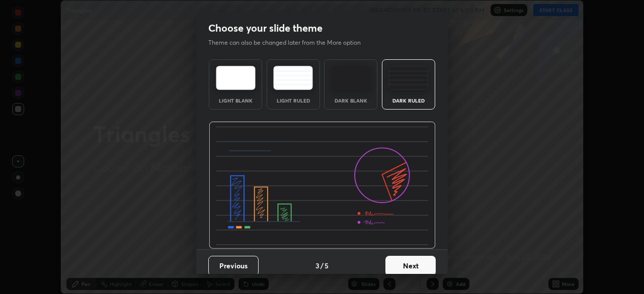 The width and height of the screenshot is (644, 294). What do you see at coordinates (293, 101) in the screenshot?
I see `div: Light Ruled` at bounding box center [293, 101].